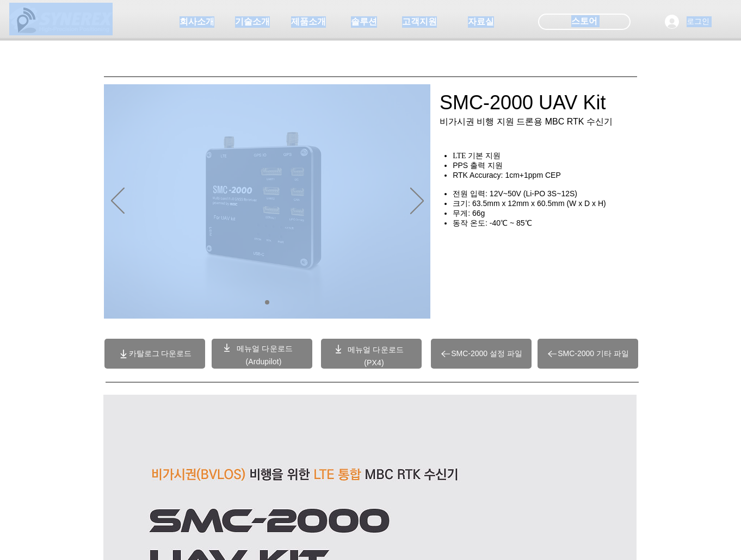  What do you see at coordinates (373, 362) in the screenshot?
I see `span: (PX4)` at bounding box center [373, 362].